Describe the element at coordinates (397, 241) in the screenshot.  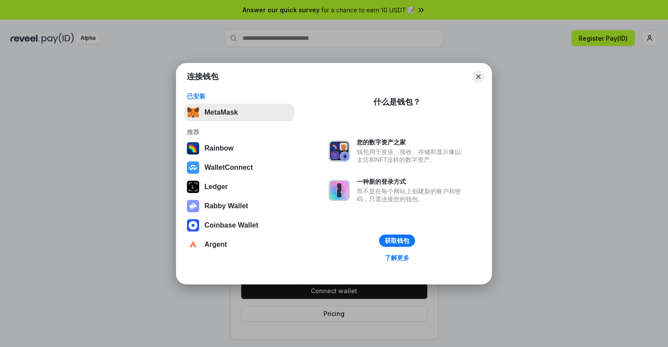
I see `button: 获取钱包` at that location.